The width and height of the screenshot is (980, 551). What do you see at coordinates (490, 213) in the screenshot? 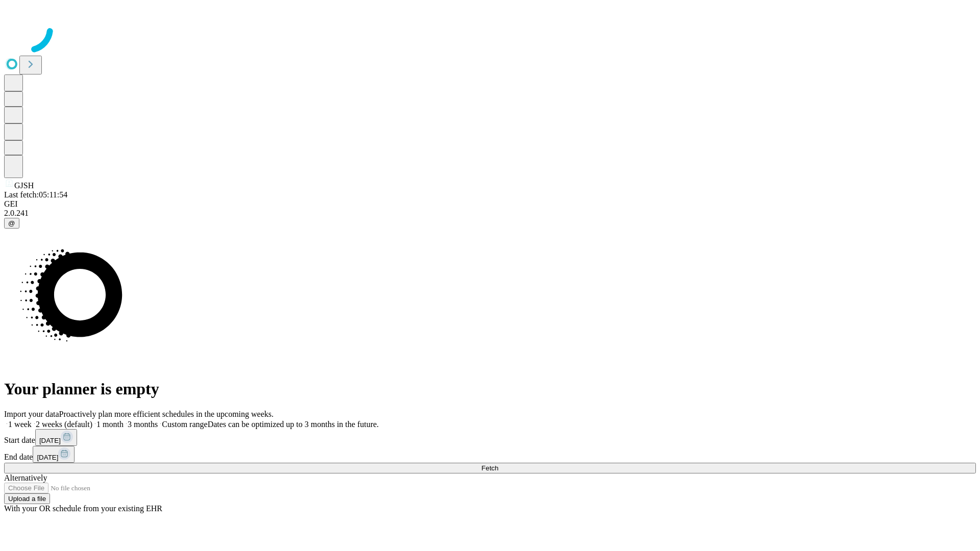
I see `div: 2.0.241` at bounding box center [490, 213].